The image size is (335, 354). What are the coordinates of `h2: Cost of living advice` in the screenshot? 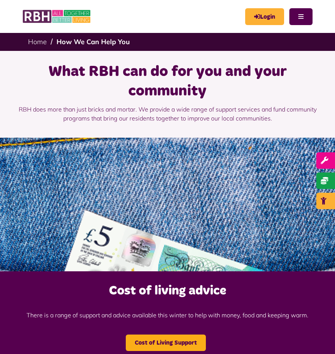 It's located at (167, 290).